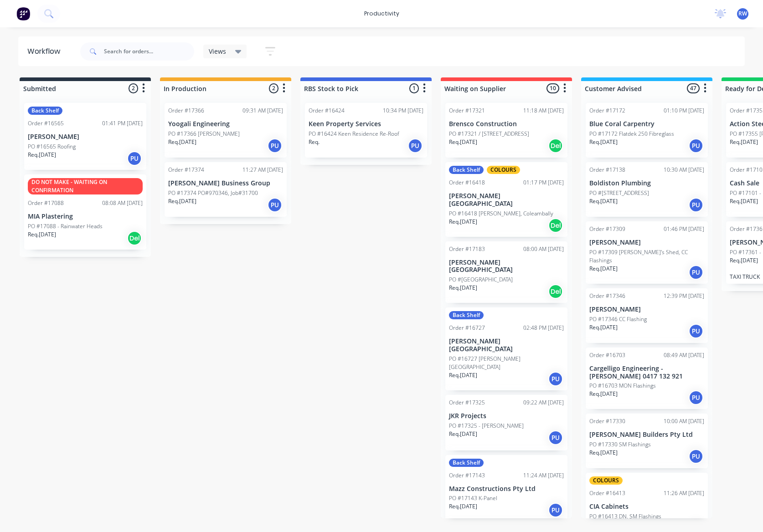 This screenshot has width=763, height=532. Describe the element at coordinates (607, 110) in the screenshot. I see `div: Order #17172` at that location.